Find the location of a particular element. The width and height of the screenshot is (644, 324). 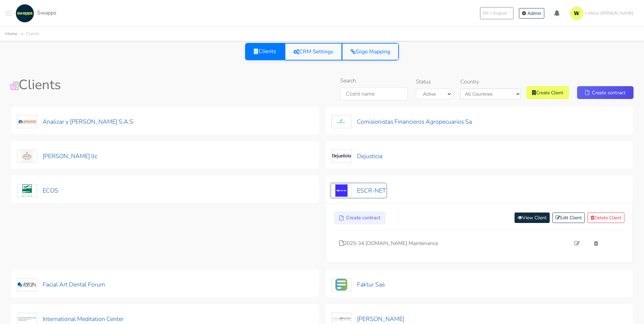

img: Dejusticia is located at coordinates (341, 156).